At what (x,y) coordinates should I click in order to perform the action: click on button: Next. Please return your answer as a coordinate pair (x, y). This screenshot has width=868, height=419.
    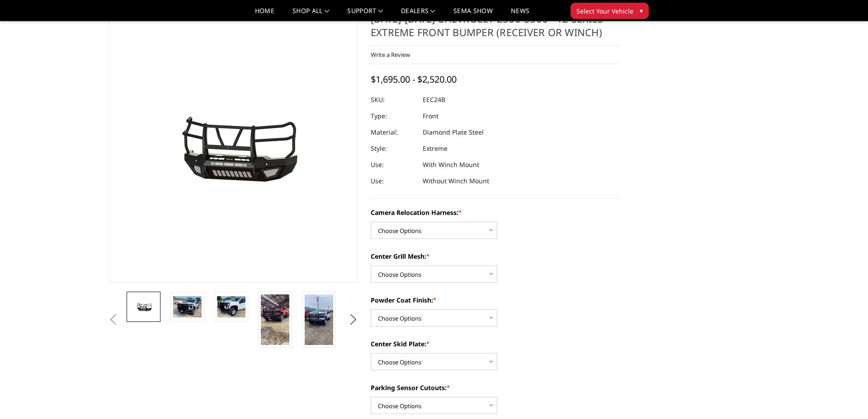
    Looking at the image, I should click on (353, 320).